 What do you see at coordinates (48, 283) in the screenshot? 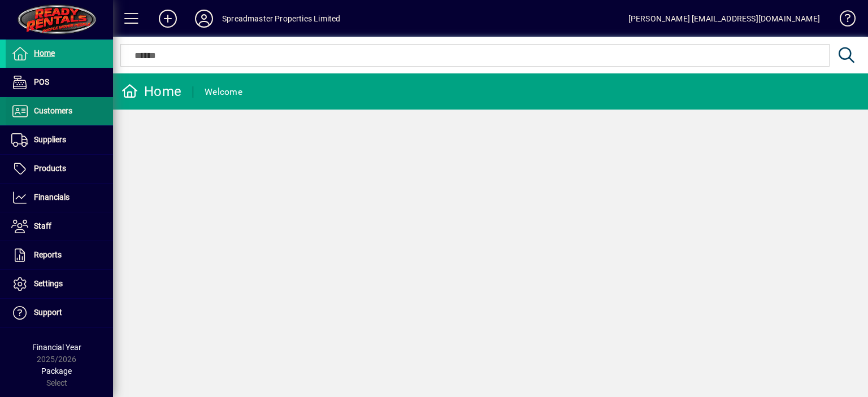
I see `span: Settings` at bounding box center [48, 283].